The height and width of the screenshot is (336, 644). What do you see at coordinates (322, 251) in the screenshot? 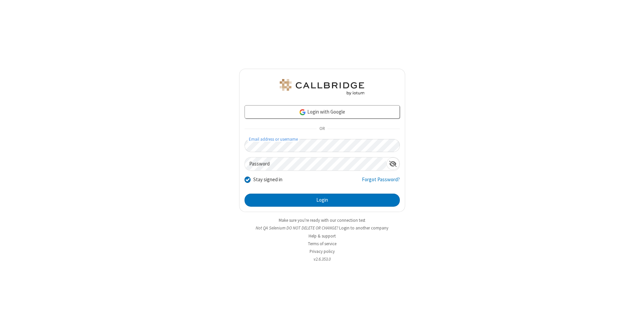
I see `a: Privacy policy` at bounding box center [322, 251].